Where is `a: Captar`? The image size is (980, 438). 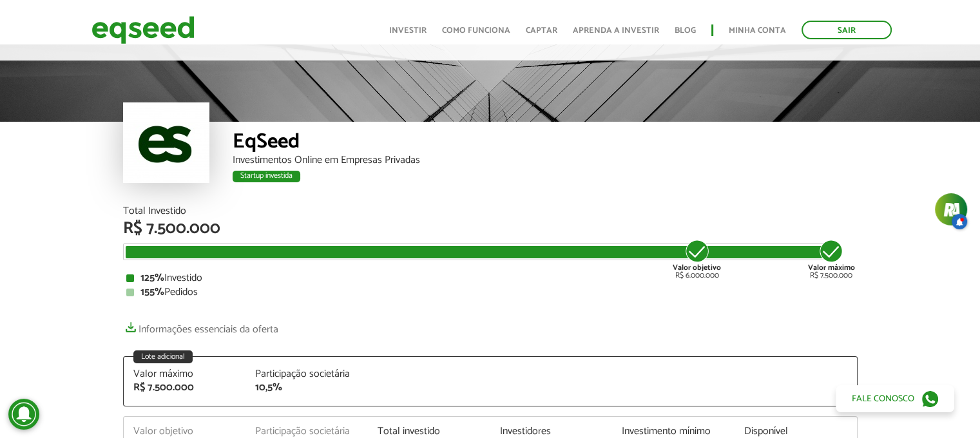
a: Captar is located at coordinates (542, 30).